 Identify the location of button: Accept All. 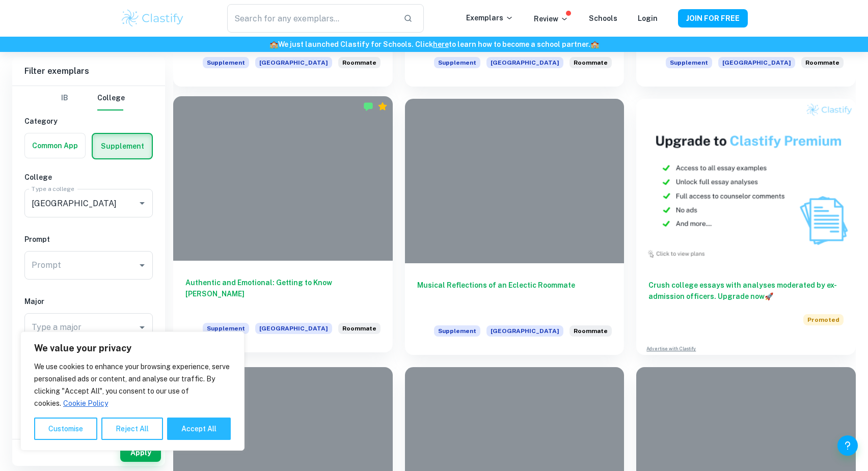
(199, 429).